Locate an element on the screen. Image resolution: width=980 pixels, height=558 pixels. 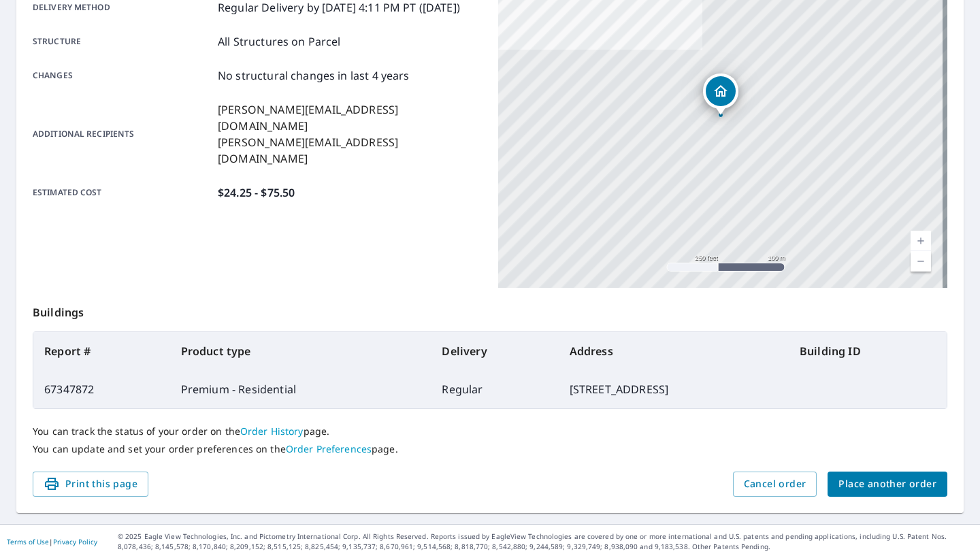
th: Building ID is located at coordinates (868, 351).